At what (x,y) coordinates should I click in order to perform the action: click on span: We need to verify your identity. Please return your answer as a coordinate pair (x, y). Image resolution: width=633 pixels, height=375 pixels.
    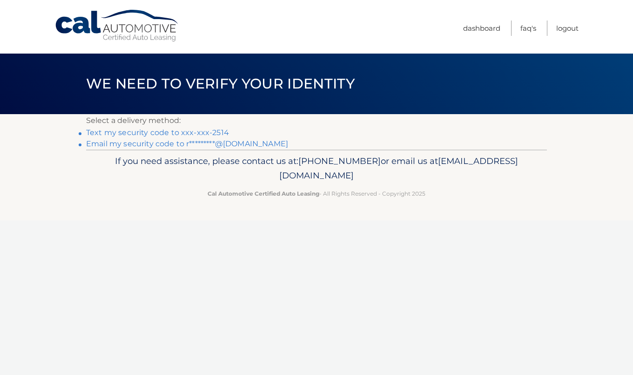
    Looking at the image, I should click on (220, 83).